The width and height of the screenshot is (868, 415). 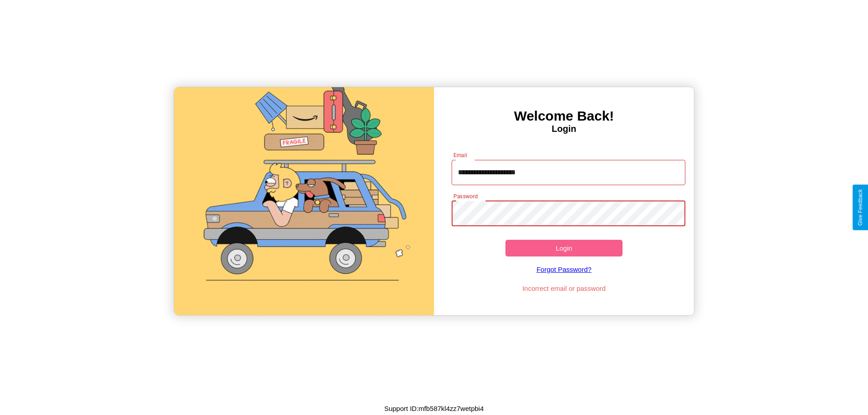 I want to click on p: Support ID: mfb587kl4zz7wetpbi4, so click(x=434, y=408).